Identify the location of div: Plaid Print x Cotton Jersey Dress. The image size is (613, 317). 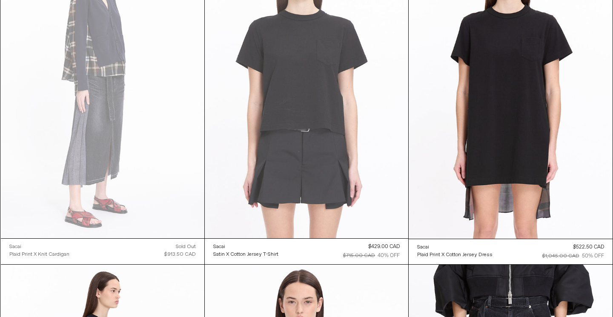
(455, 255).